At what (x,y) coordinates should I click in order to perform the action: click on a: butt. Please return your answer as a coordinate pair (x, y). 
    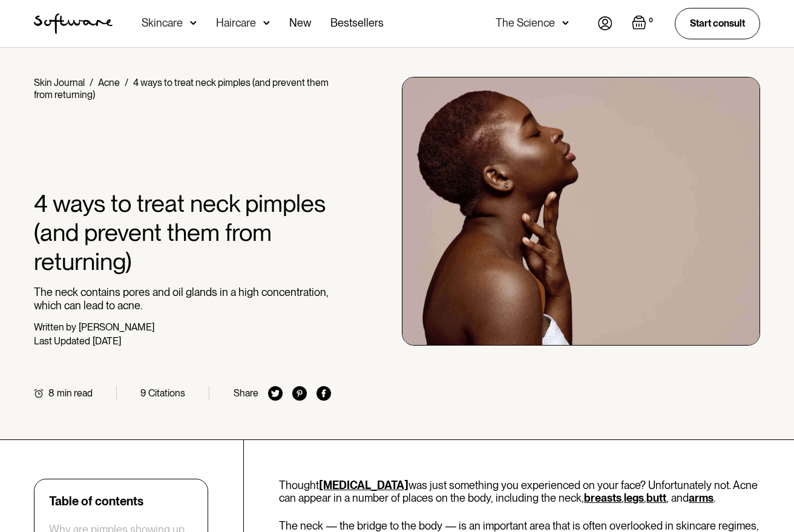
    Looking at the image, I should click on (656, 497).